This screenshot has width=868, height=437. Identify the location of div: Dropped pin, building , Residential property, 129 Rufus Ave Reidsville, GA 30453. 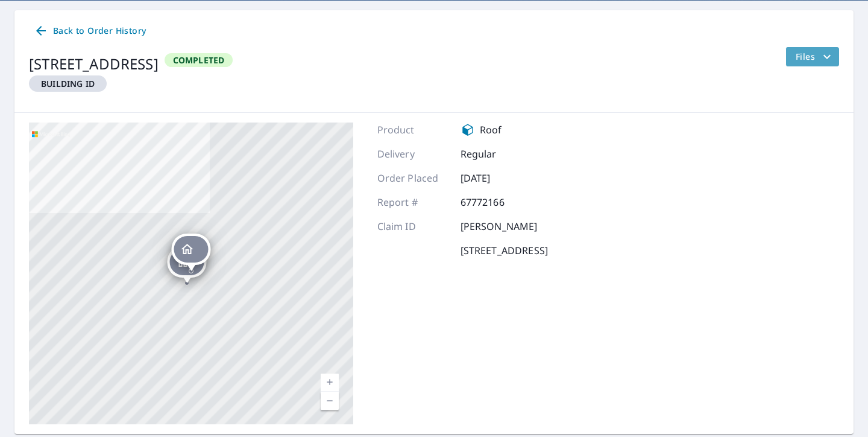
(191, 252).